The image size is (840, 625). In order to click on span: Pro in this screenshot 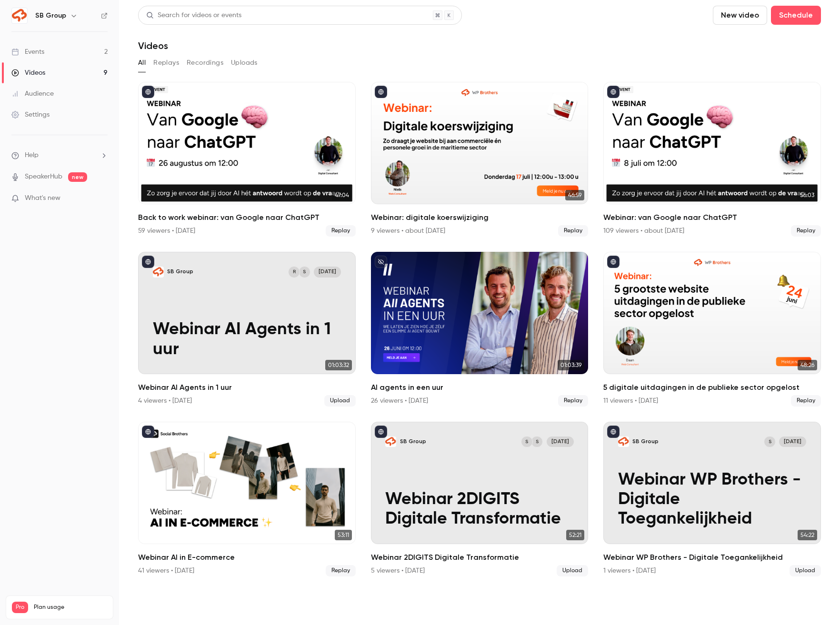, I will do `click(20, 608)`.